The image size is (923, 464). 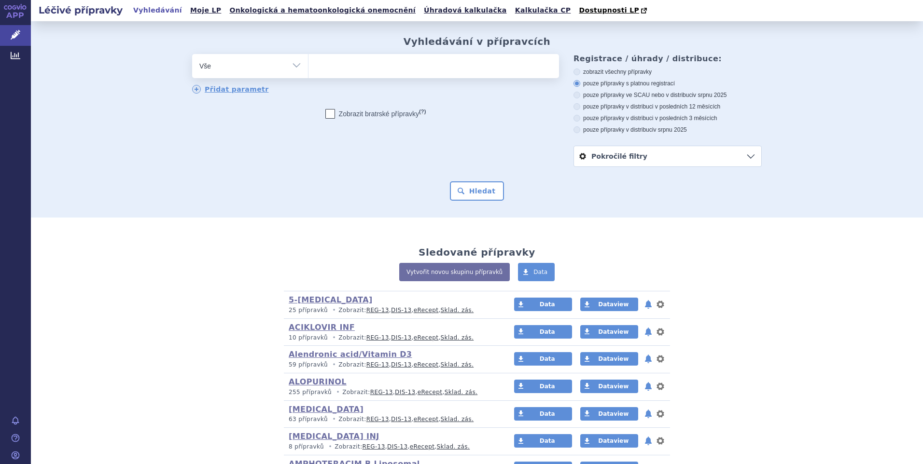 I want to click on h3: Registrace / úhrady / distribuce:, so click(x=668, y=58).